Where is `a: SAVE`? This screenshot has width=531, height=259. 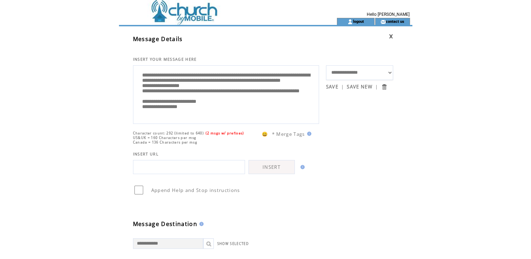
a: SAVE is located at coordinates (332, 87).